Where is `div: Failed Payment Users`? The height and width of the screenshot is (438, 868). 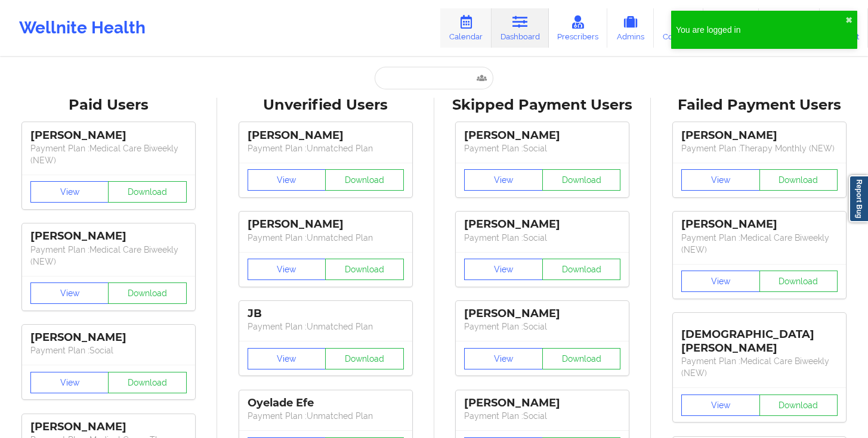 div: Failed Payment Users is located at coordinates (760, 105).